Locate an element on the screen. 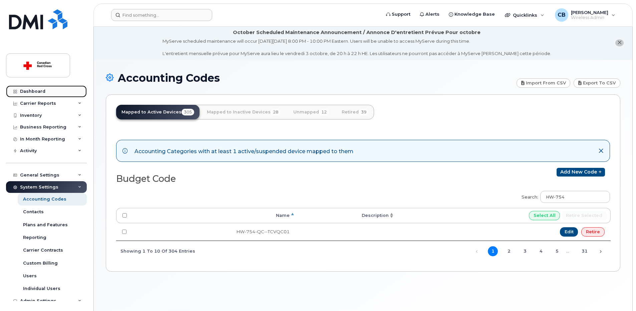 This screenshot has height=311, width=636. div: October Scheduled Maintenance Announcement / Annonce D'entretient Prévue Pour octobre is located at coordinates (357, 32).